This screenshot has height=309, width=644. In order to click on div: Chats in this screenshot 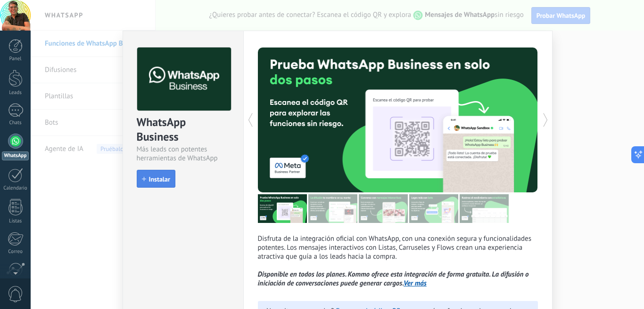, I will do `click(15, 123)`.